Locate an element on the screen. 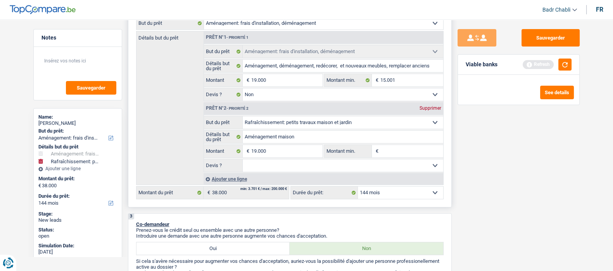 This screenshot has width=613, height=271. div: min: 3.701 € / max: 200.000 € is located at coordinates (264, 189).